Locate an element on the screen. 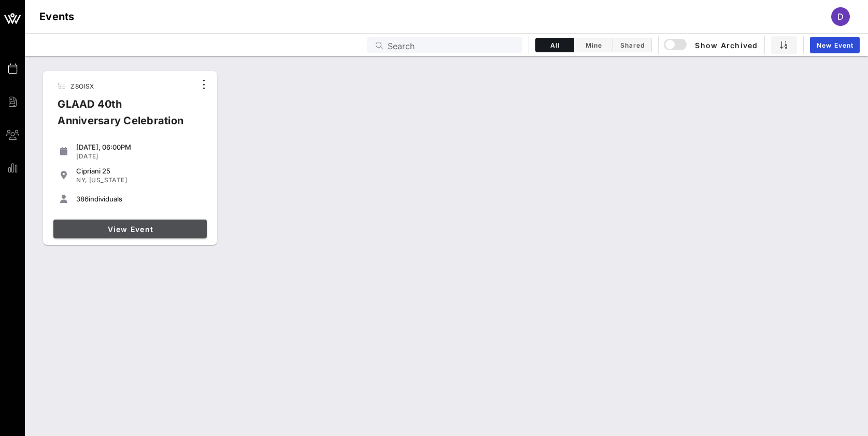  span: Mine is located at coordinates (593, 45).